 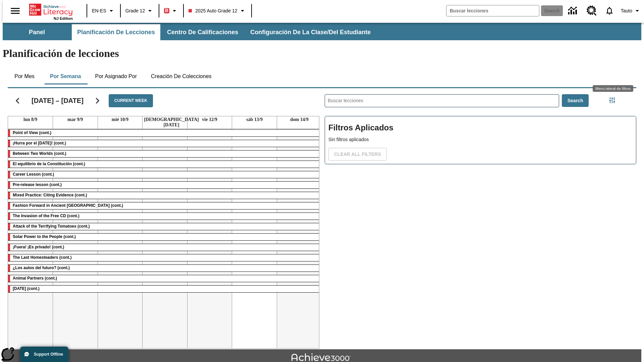 What do you see at coordinates (99, 11) in the screenshot?
I see `span: EN-ES` at bounding box center [99, 11].